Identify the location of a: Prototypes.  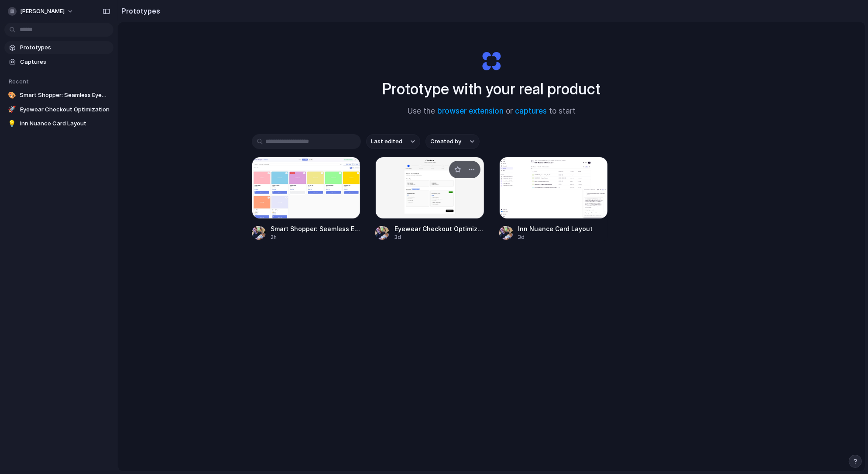
(59, 48).